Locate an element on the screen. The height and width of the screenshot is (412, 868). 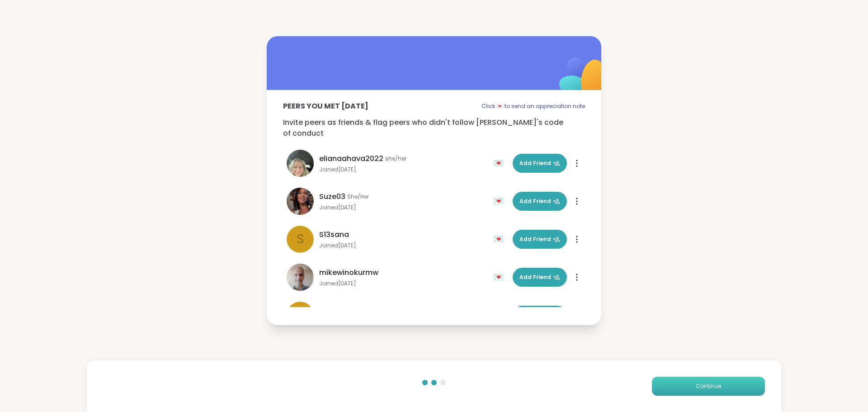
span: Suze03 is located at coordinates (333, 197).